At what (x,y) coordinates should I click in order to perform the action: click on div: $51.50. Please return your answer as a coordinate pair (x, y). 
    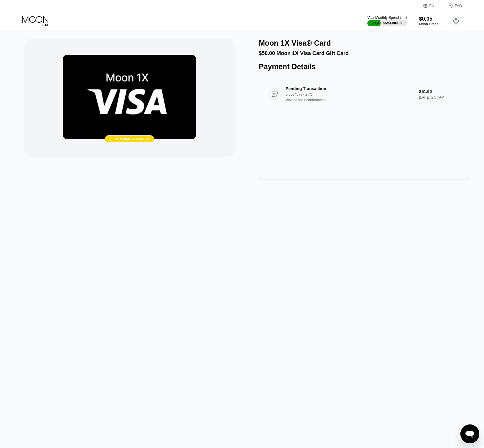
    Looking at the image, I should click on (439, 92).